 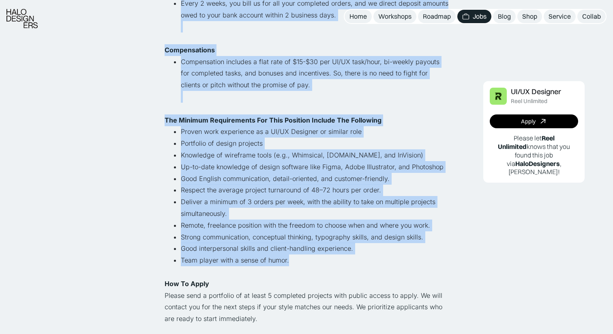 What do you see at coordinates (315, 131) in the screenshot?
I see `li: Proven work experience as a UI/UX Designer or similar role` at bounding box center [315, 131].